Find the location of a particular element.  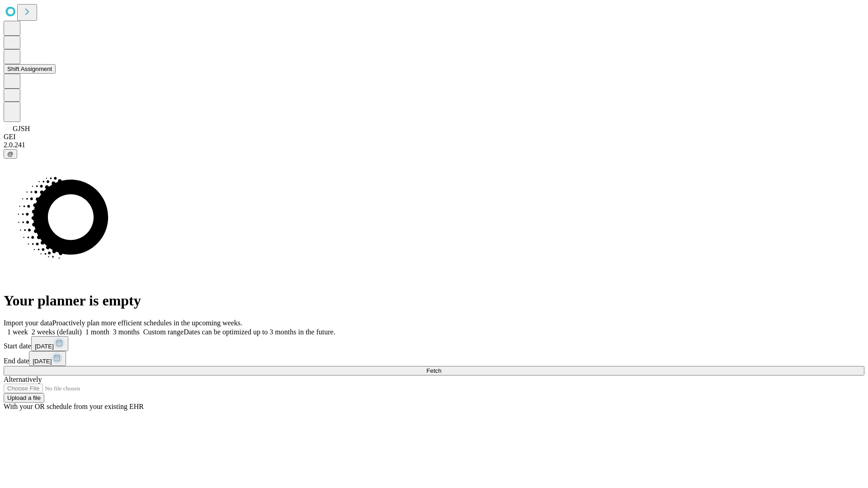

button: Upload a file is located at coordinates (24, 398).